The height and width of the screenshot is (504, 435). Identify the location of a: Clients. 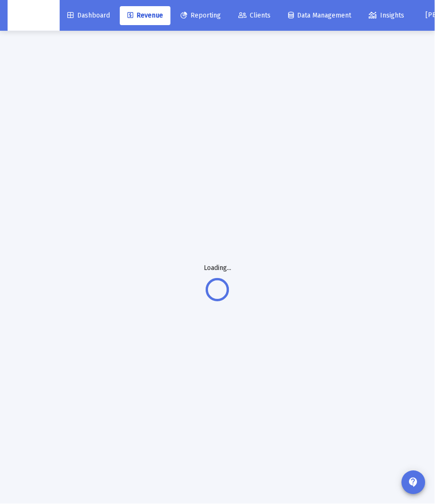
(255, 16).